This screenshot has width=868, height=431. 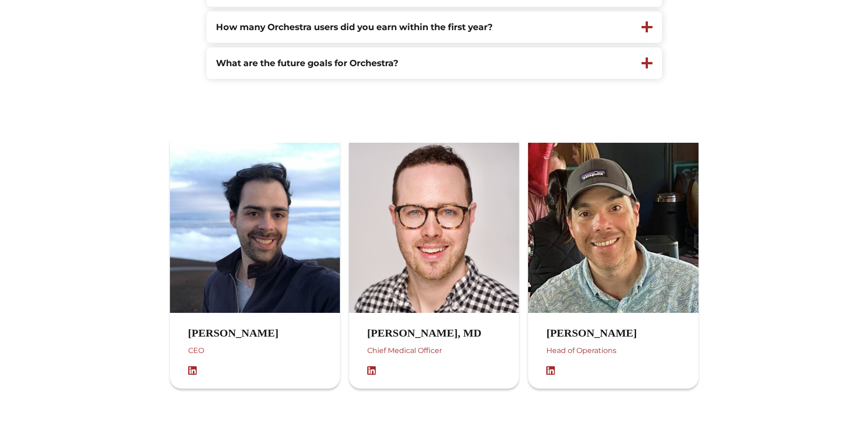 I want to click on strong: What are the future goals for Orchestra?, so click(x=307, y=63).